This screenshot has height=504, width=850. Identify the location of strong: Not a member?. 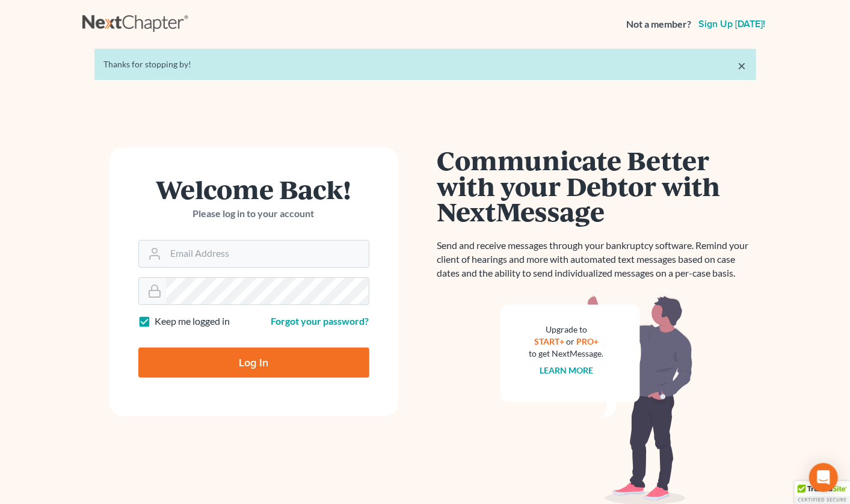
(659, 24).